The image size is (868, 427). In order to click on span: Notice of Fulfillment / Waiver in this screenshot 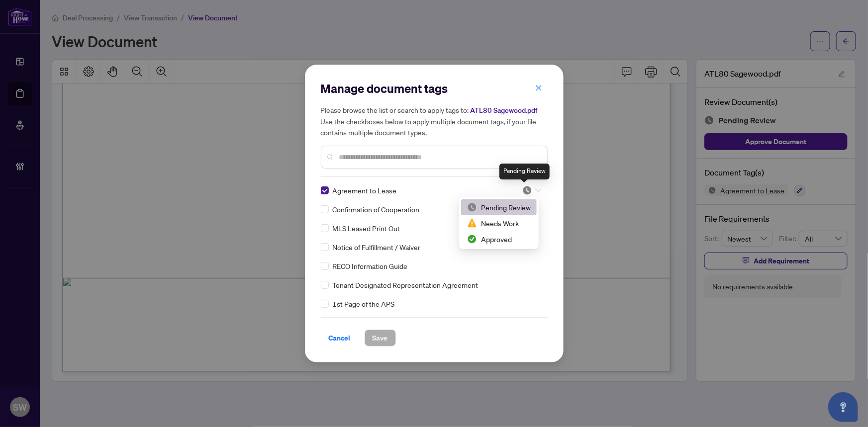, I will do `click(377, 247)`.